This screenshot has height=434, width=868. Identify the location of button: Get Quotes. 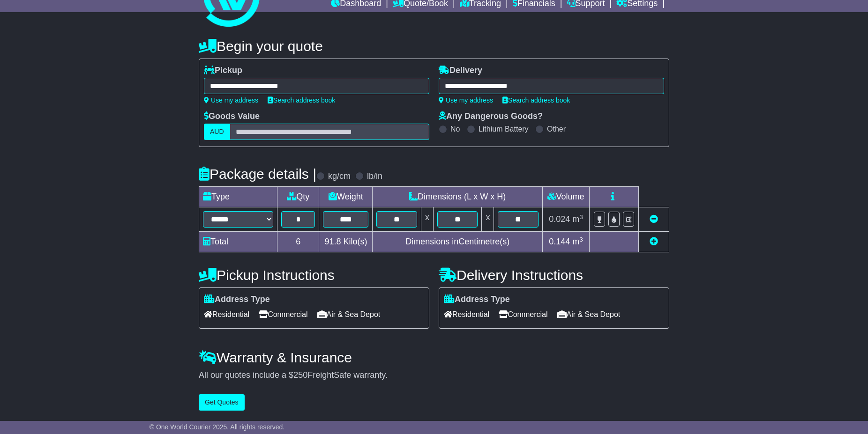
(222, 402).